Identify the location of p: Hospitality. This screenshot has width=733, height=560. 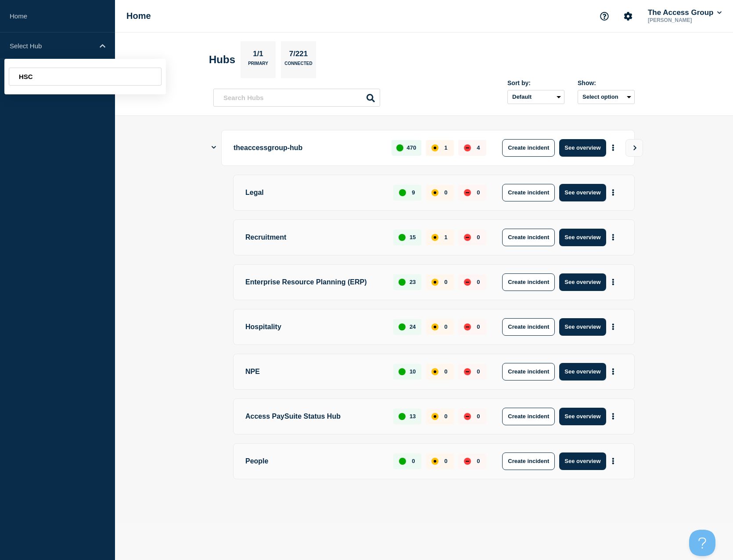
(314, 327).